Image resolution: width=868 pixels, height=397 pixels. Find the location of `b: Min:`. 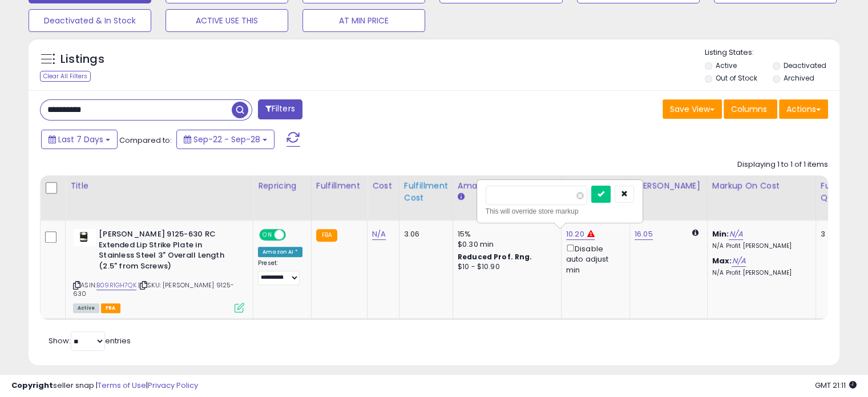

b: Min: is located at coordinates (721, 233).